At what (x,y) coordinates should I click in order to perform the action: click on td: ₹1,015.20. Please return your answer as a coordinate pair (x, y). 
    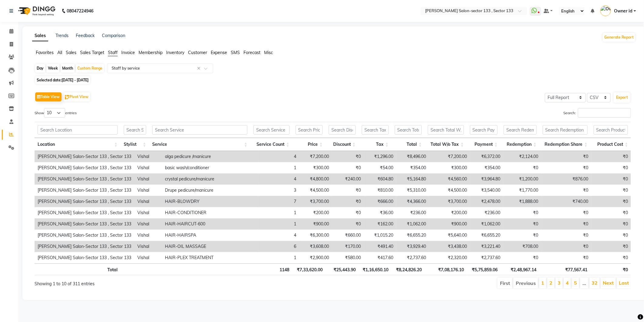
    Looking at the image, I should click on (380, 235).